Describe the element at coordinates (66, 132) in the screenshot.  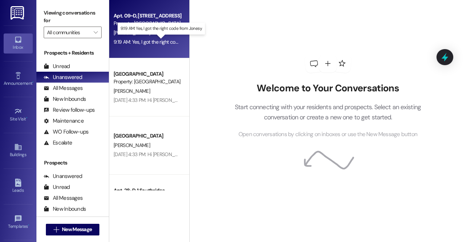
I see `div: WO Follow-ups` at that location.